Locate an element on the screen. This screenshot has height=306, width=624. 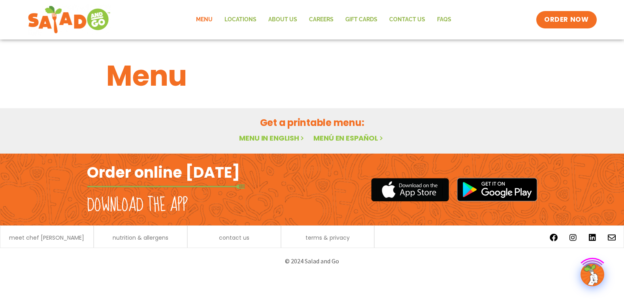
h1: Menu is located at coordinates (312, 76).